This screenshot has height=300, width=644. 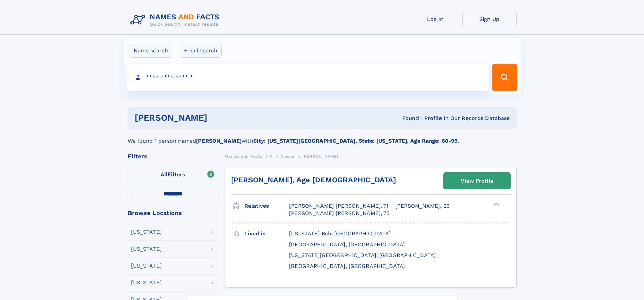 What do you see at coordinates (489, 19) in the screenshot?
I see `a: Sign Up` at bounding box center [489, 19].